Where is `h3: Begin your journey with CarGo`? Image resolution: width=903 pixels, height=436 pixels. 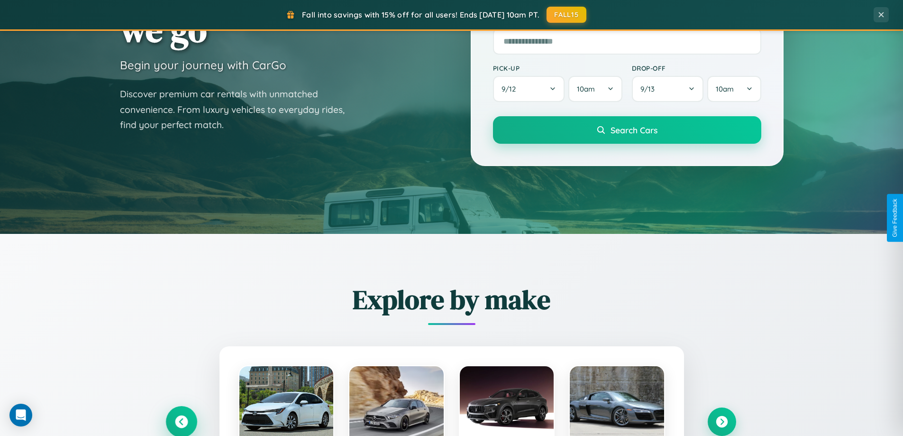
h3: Begin your journey with CarGo is located at coordinates (203, 65).